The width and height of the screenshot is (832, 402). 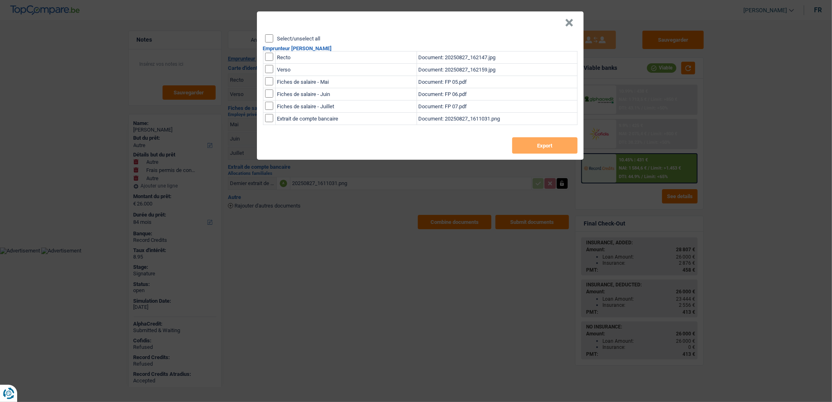 I want to click on td: Fiches de salaire - Mai, so click(x=346, y=82).